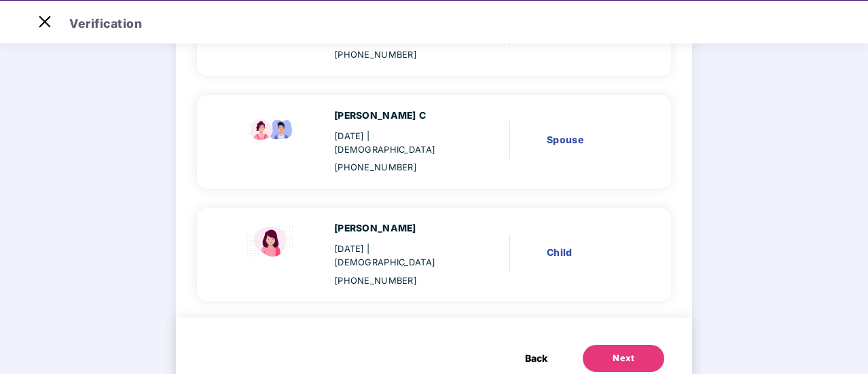  What do you see at coordinates (272, 128) in the screenshot?
I see `img: svg+xml;base64,PHN2ZyB4bWxucz0iaHR0cDovL3d3dy53My5vcmcvMjAwMC9zdmciIHdpZHRoPSI5Ny44OTciIGhlaWdodD...` at bounding box center [272, 128].